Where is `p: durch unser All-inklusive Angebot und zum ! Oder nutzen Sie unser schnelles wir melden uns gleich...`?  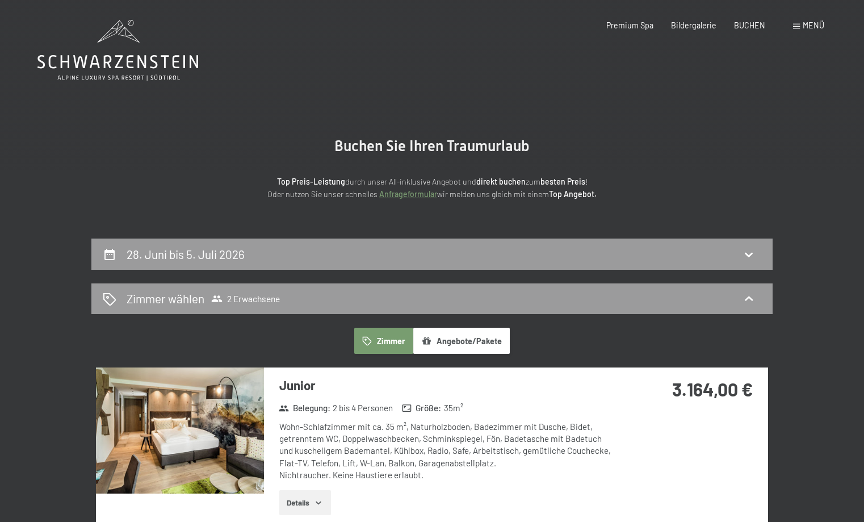
p: durch unser All-inklusive Angebot und zum ! Oder nutzen Sie unser schnelles wir melden uns gleich... is located at coordinates (432, 188).